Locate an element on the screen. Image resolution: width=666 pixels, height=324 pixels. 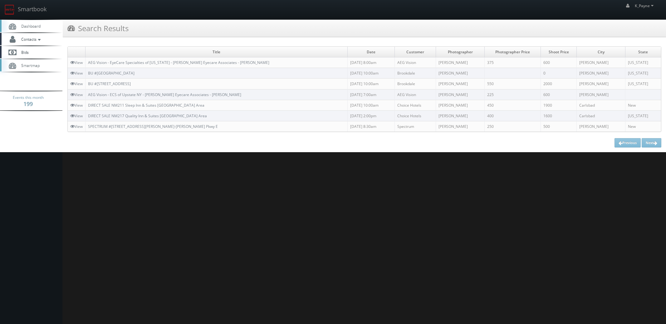
td: Customer is located at coordinates (415, 52).